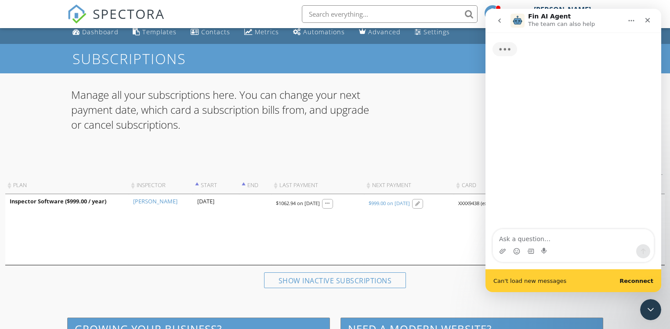 This screenshot has height=329, width=670. I want to click on a: Settings, so click(432, 32).